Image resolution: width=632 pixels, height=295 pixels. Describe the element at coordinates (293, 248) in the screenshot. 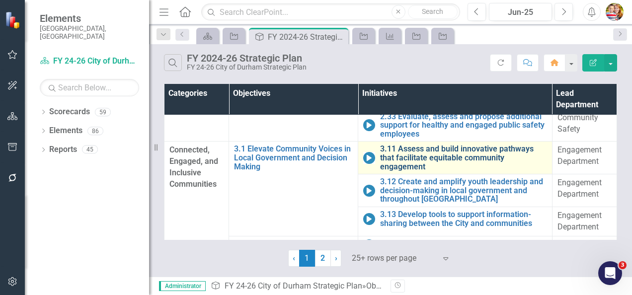

I see `a: 3.2 Make Housing more Affordable` at that location.